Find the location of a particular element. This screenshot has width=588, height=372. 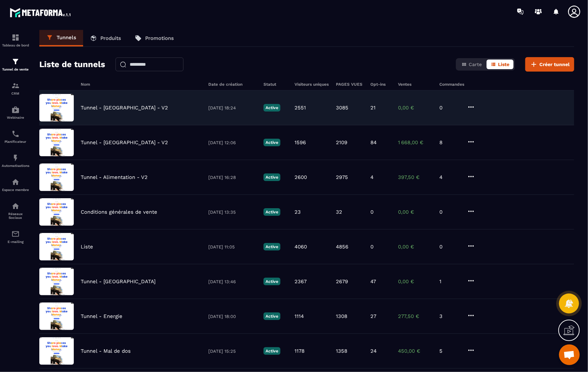

p: 3 is located at coordinates (450, 317).